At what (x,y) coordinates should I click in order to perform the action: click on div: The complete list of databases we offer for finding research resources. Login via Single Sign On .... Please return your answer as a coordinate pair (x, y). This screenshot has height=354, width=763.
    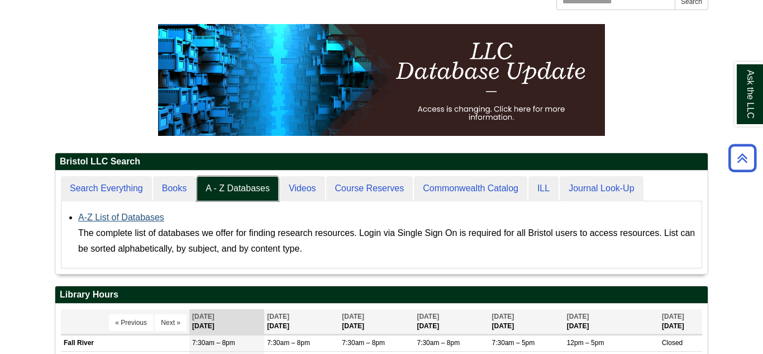
    Looking at the image, I should click on (387, 241).